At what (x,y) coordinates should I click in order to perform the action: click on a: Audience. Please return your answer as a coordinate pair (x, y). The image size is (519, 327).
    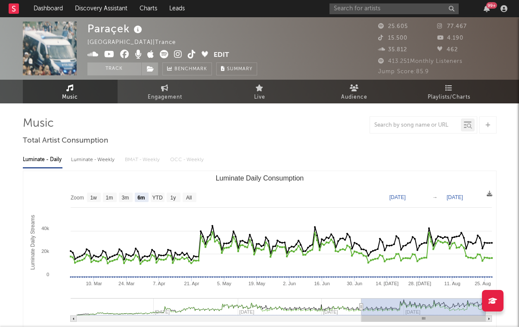
    Looking at the image, I should click on (355, 91).